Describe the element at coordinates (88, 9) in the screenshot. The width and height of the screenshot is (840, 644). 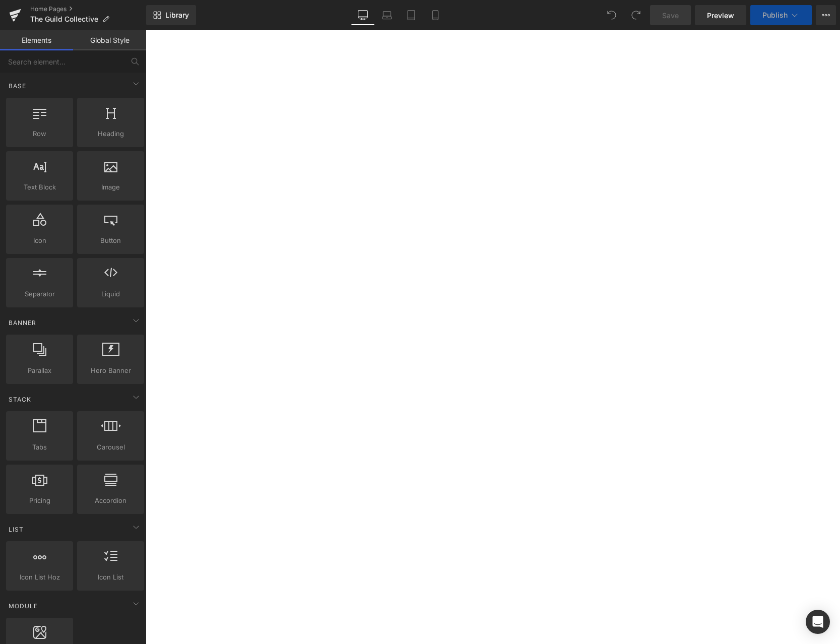
I see `a: Home Pages` at that location.